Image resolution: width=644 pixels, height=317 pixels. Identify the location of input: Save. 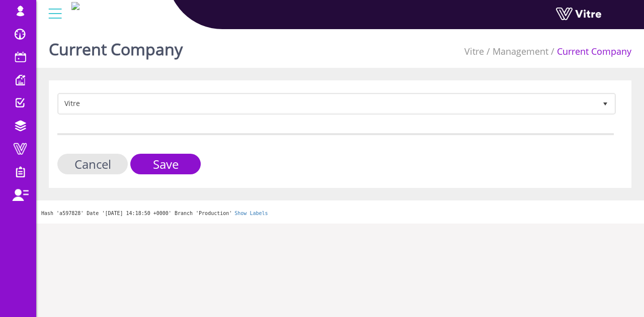
(166, 164).